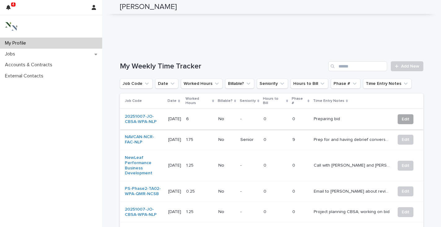 The width and height of the screenshot is (441, 227). Describe the element at coordinates (10, 9) in the screenshot. I see `div: 4` at that location.